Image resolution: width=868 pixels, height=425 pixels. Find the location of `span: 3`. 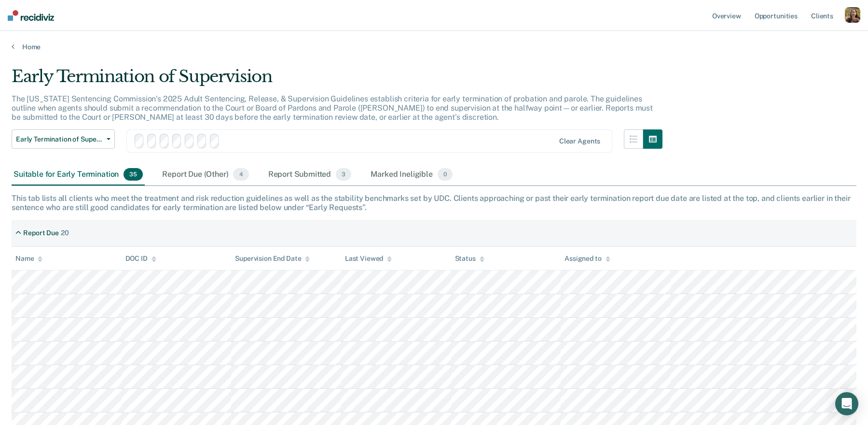

span: 3 is located at coordinates (344, 175).